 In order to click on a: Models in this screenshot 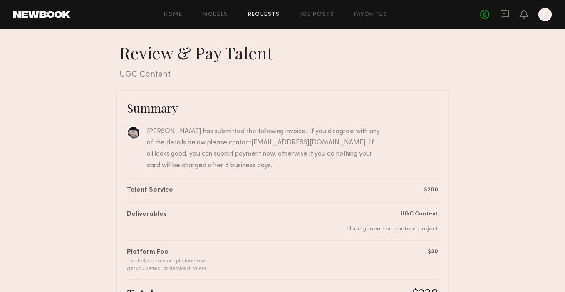, I will do `click(215, 15)`.